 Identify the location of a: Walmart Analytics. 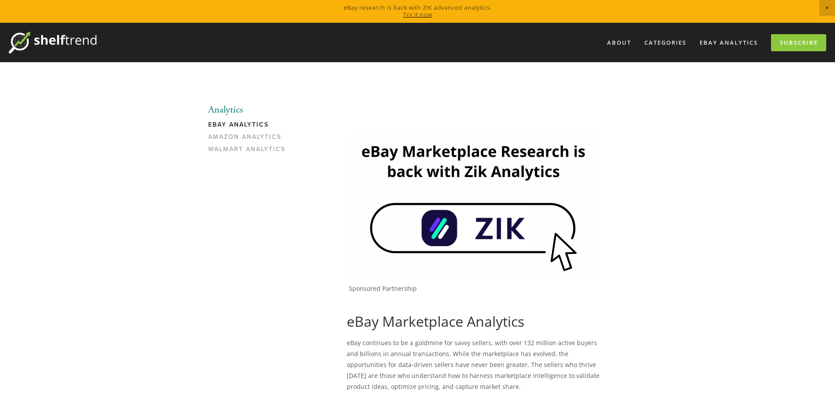
(250, 152).